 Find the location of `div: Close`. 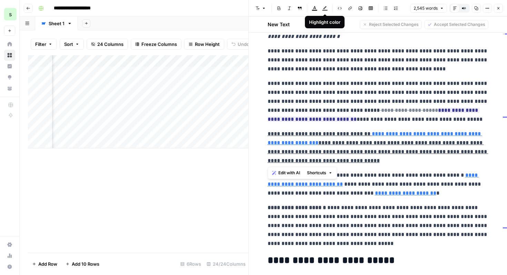

div: Close is located at coordinates (127, 9).